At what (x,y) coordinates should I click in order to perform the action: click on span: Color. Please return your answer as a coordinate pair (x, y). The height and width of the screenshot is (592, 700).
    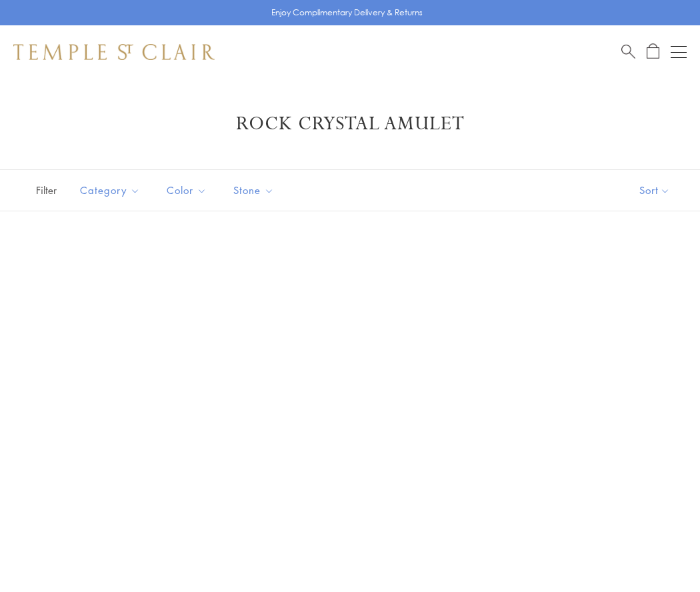
    Looking at the image, I should click on (188, 190).